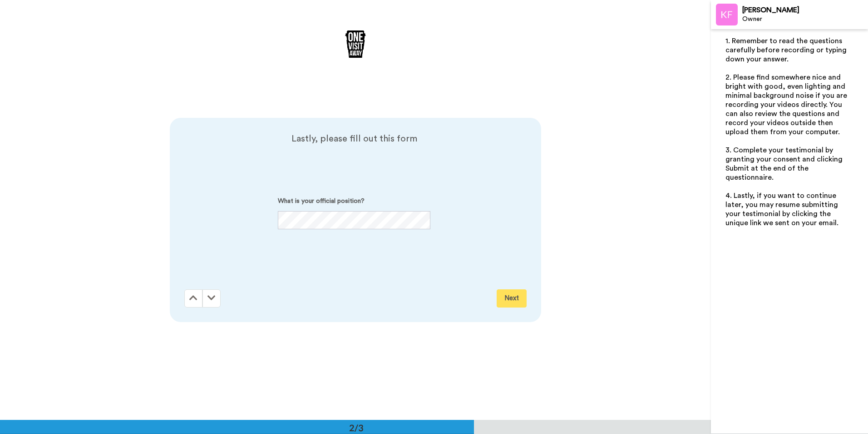  I want to click on span: 2. Please find somewhere nice and bright with good, even lighting and minimal background noise if..., so click(787, 105).